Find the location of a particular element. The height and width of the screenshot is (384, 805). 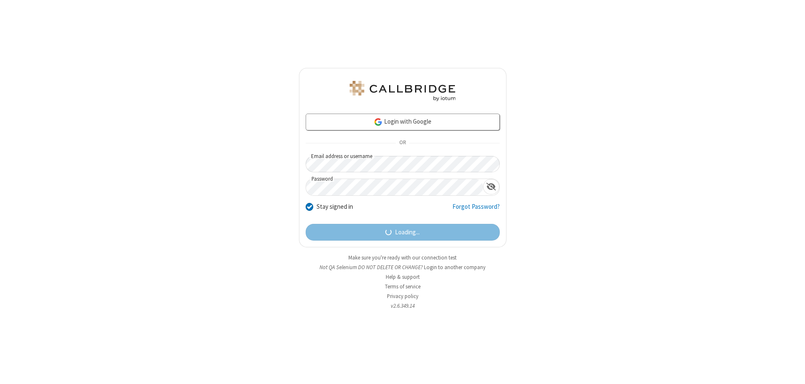

div: Show password is located at coordinates (491, 186).